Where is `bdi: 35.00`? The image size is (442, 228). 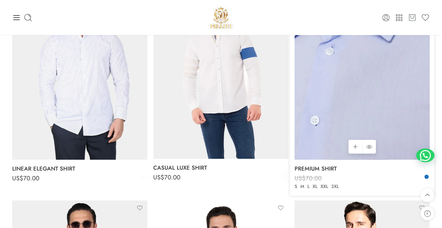
bdi: 35.00 is located at coordinates (308, 185).